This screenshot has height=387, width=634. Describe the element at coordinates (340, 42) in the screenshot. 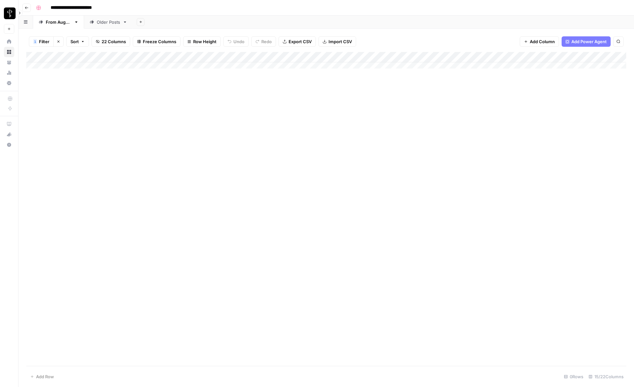

I see `span: Import CSV` at that location.